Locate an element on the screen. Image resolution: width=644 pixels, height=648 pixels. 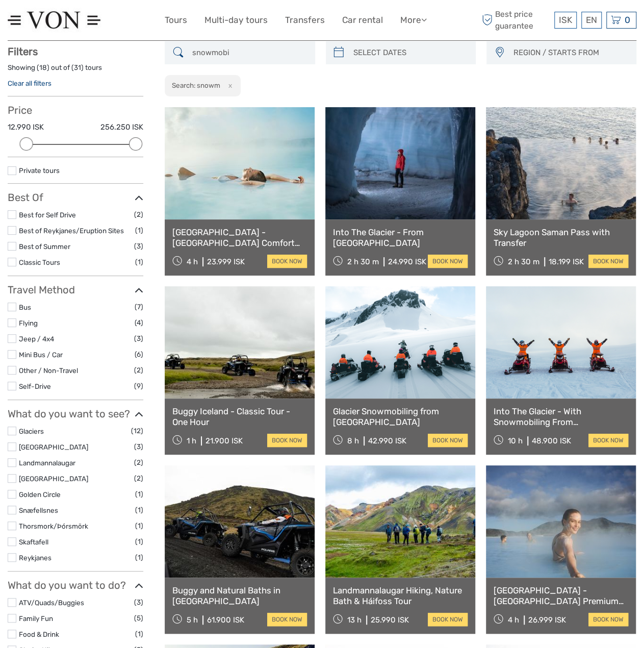
a: Tours is located at coordinates (176, 20).